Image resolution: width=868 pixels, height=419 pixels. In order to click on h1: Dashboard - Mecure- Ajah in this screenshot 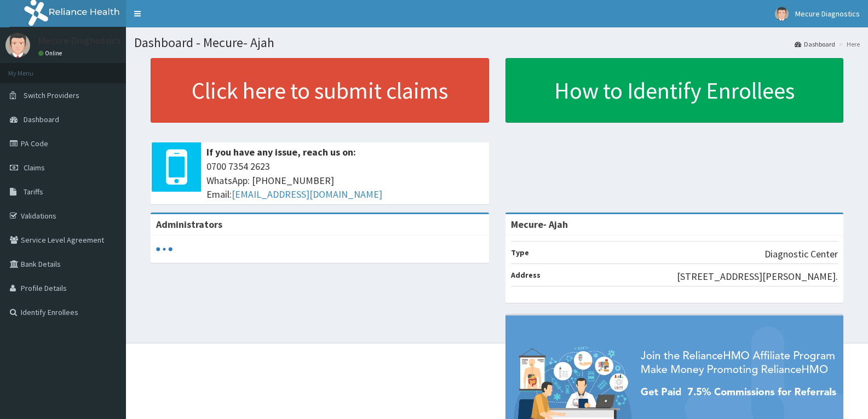, I will do `click(497, 43)`.